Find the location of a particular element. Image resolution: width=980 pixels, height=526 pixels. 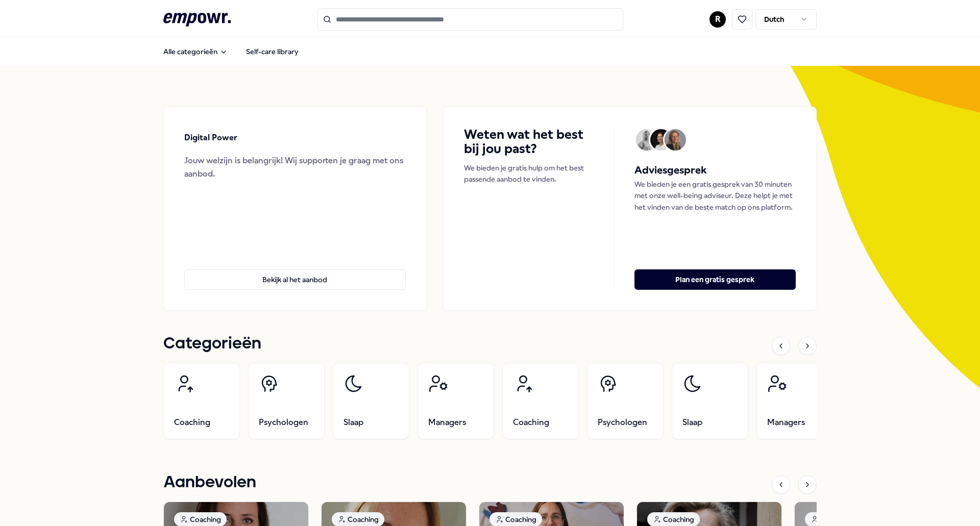

input: Search for products, categories or subcategories is located at coordinates (470, 19).